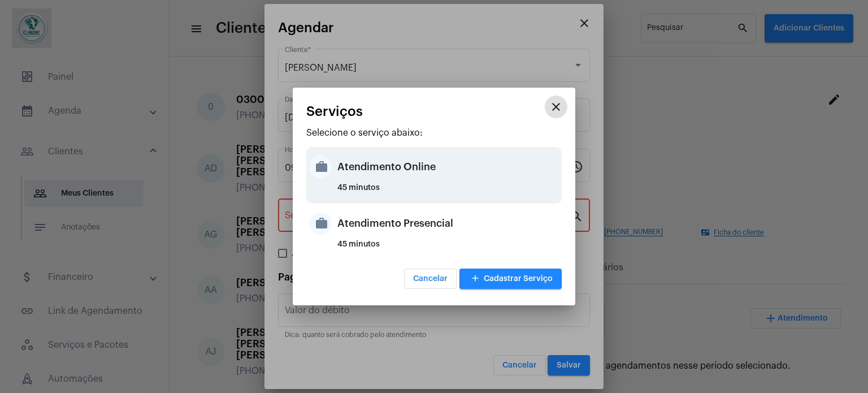 The width and height of the screenshot is (868, 393). I want to click on div: Atendimento Presencial, so click(448, 224).